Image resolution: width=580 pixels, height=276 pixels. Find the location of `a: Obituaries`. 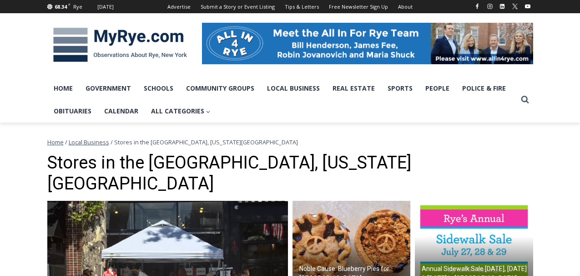

a: Obituaries is located at coordinates (72, 111).